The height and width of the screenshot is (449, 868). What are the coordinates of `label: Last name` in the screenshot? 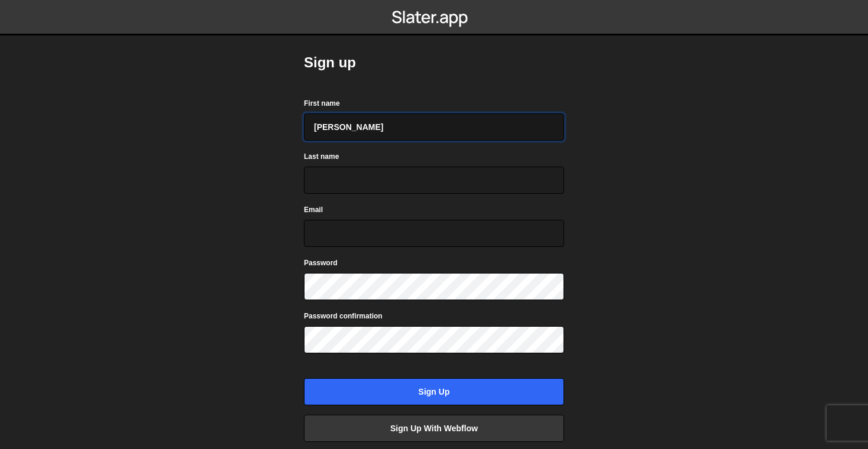 It's located at (321, 157).